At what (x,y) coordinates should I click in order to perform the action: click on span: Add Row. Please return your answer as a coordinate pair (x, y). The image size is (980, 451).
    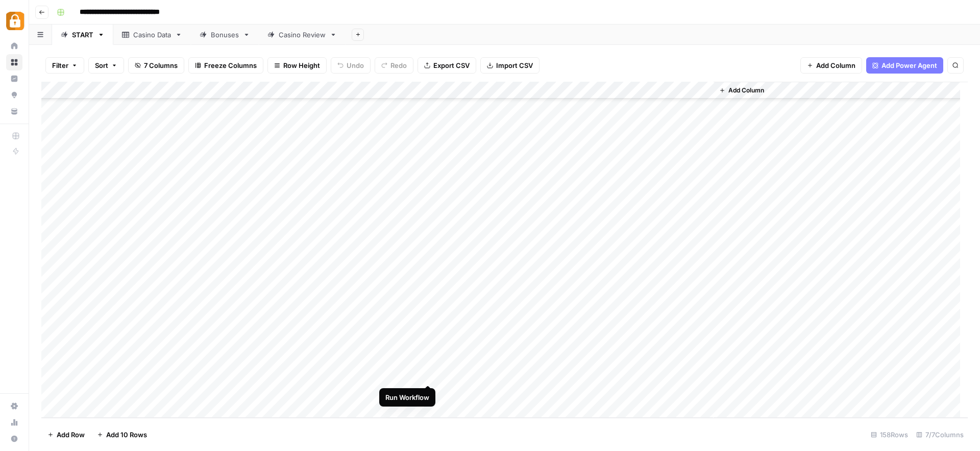
    Looking at the image, I should click on (71, 434).